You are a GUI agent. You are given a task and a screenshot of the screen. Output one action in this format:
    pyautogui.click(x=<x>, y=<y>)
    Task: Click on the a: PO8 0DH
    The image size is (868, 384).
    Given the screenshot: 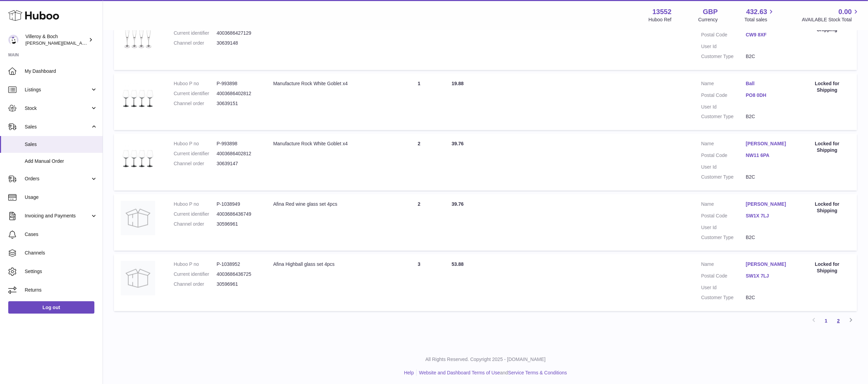 What is the action you would take?
    pyautogui.click(x=768, y=95)
    